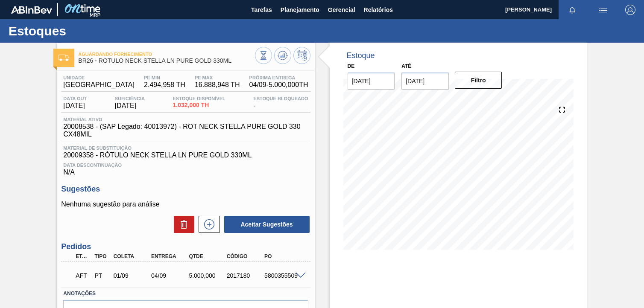 The width and height of the screenshot is (644, 308). Describe the element at coordinates (132, 256) in the screenshot. I see `div: Coleta` at that location.